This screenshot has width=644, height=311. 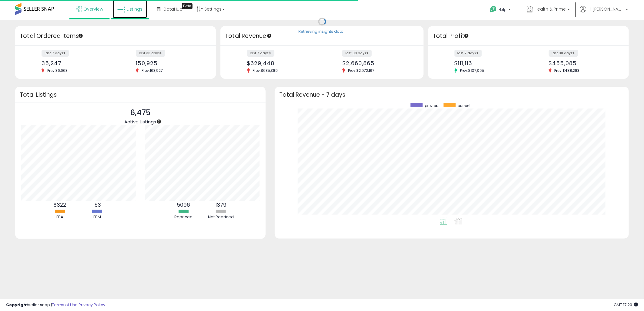 What do you see at coordinates (93, 9) in the screenshot?
I see `span: Overview` at bounding box center [93, 9].